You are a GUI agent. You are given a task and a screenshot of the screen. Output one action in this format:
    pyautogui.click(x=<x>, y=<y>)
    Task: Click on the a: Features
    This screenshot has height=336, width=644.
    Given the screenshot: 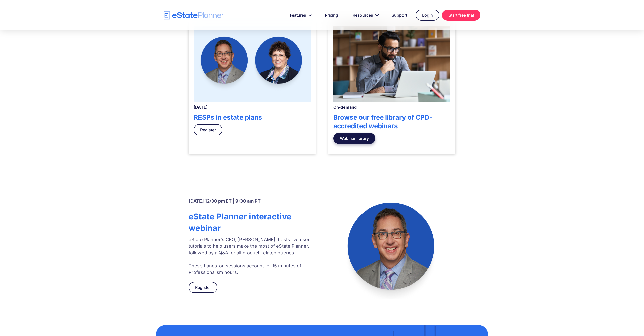 What is the action you would take?
    pyautogui.click(x=300, y=15)
    